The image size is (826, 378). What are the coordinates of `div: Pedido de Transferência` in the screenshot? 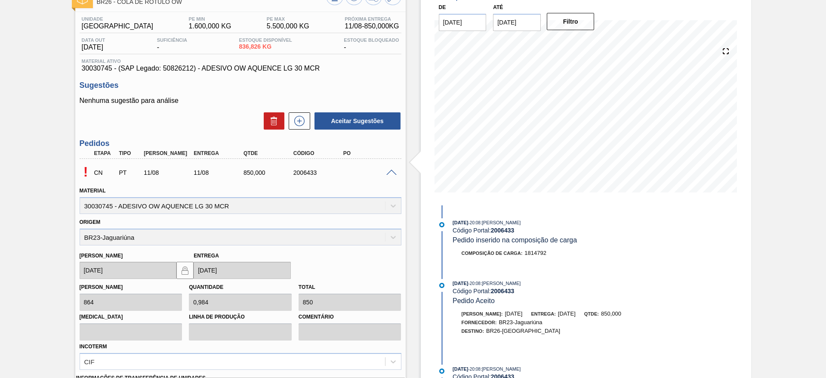 It's located at (129, 173).